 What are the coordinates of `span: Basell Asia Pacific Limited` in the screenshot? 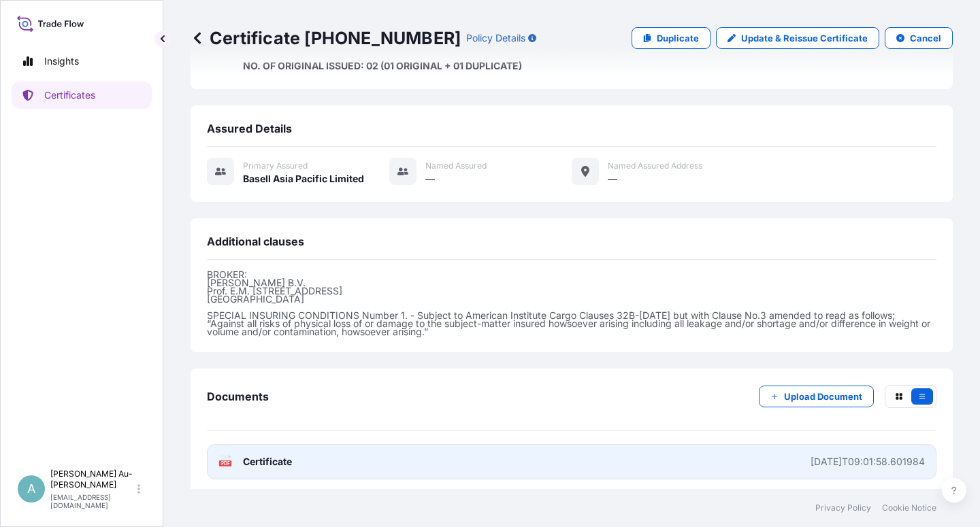 It's located at (303, 179).